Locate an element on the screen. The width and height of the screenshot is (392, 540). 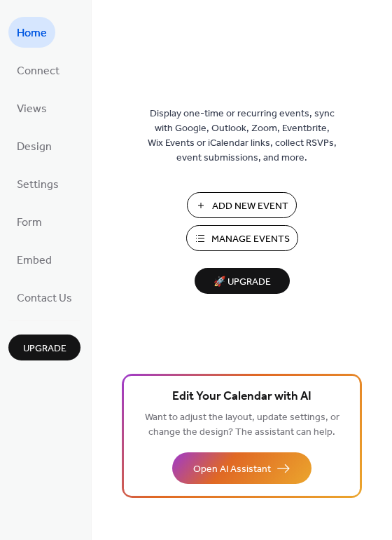
span: Want to adjust the layout, update settings, or change the design? The assistant can help. is located at coordinates (242, 424).